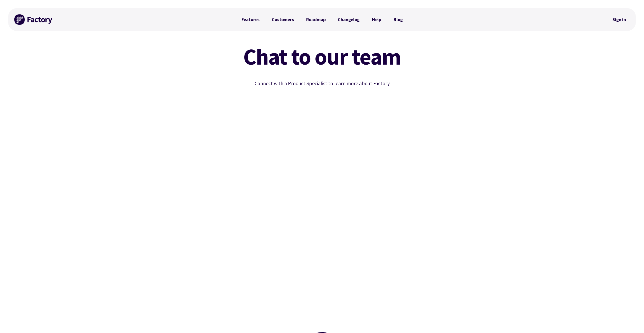 The image size is (644, 333). What do you see at coordinates (283, 19) in the screenshot?
I see `a: Customers` at bounding box center [283, 19].